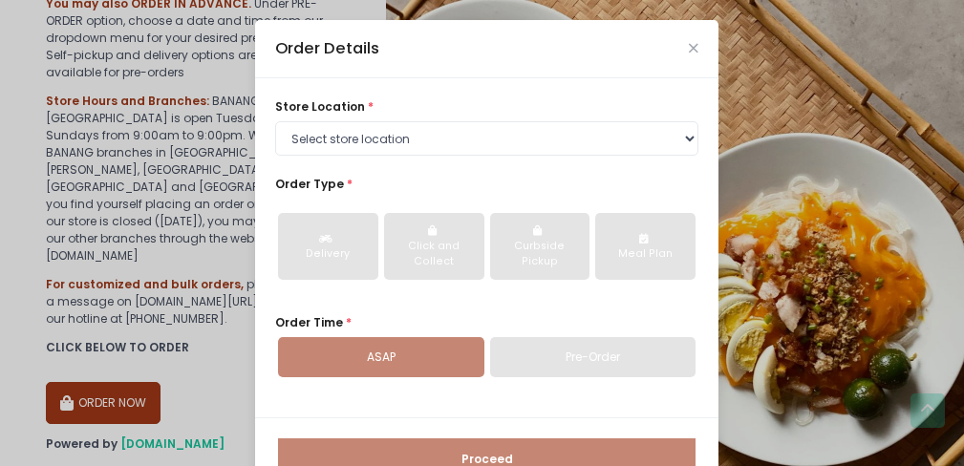 The width and height of the screenshot is (964, 466). I want to click on div: Curbside Pickup, so click(540, 254).